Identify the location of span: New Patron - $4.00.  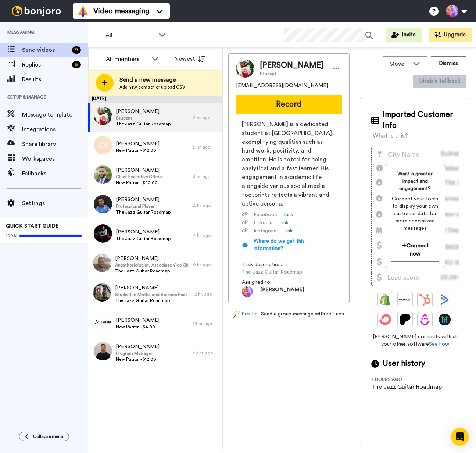
(138, 327).